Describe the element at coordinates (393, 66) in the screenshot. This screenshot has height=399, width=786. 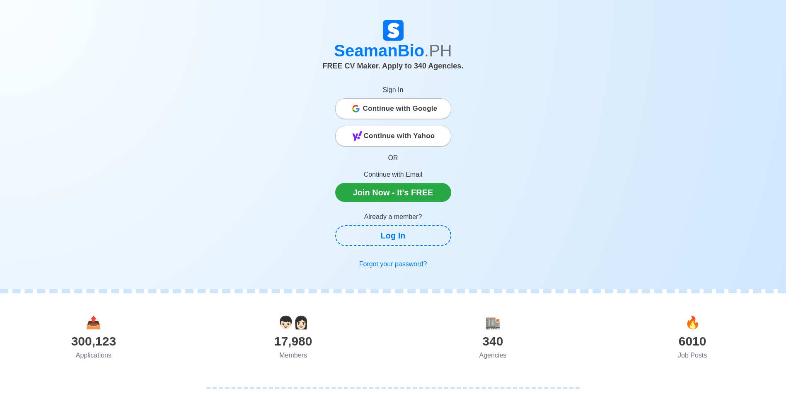
I see `span: FREE CV Maker. Apply to 340 Agencies.` at that location.